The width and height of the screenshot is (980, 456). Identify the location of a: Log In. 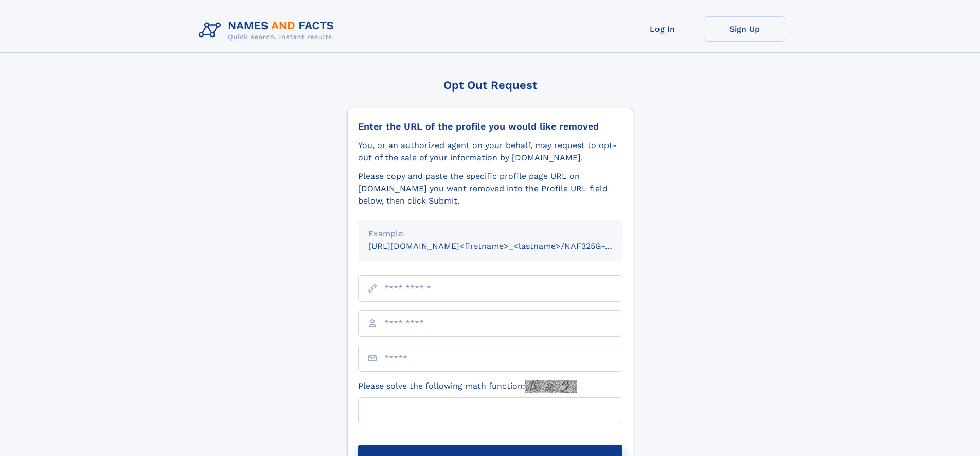
(663, 28).